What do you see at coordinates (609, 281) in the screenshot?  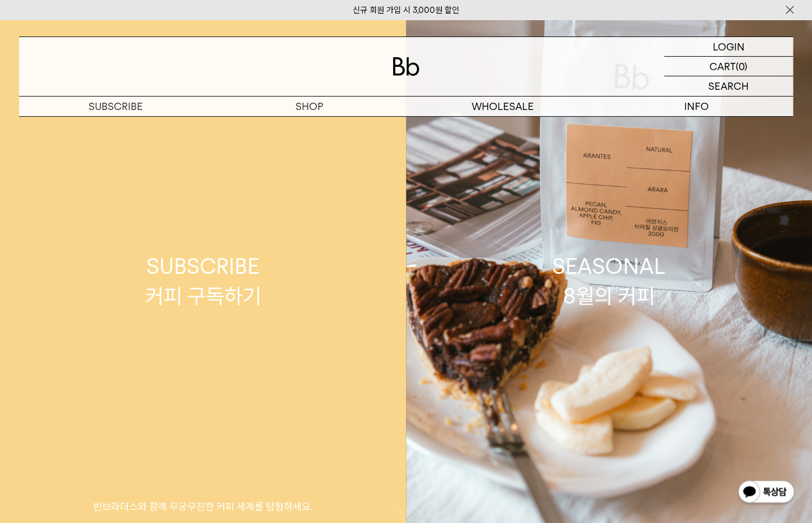 I see `div: SEASONAL 8월의 커피` at bounding box center [609, 281].